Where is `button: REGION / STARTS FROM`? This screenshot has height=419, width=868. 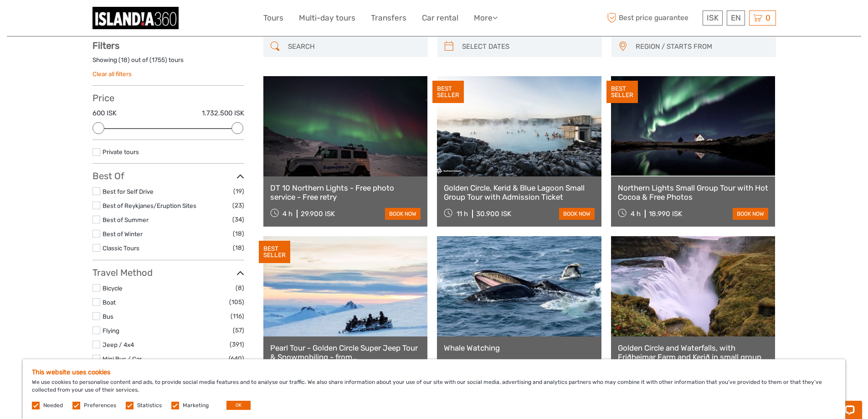
button: REGION / STARTS FROM is located at coordinates (701, 47).